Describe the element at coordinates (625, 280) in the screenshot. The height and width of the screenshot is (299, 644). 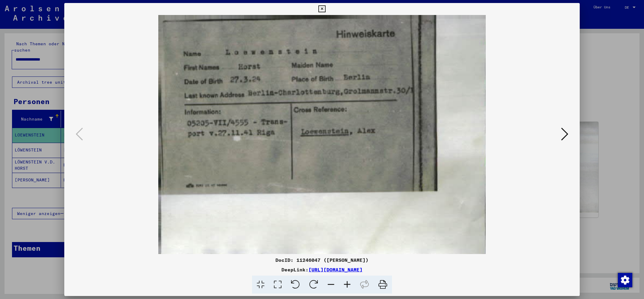
I see `div: Zustimmung ändern` at that location.